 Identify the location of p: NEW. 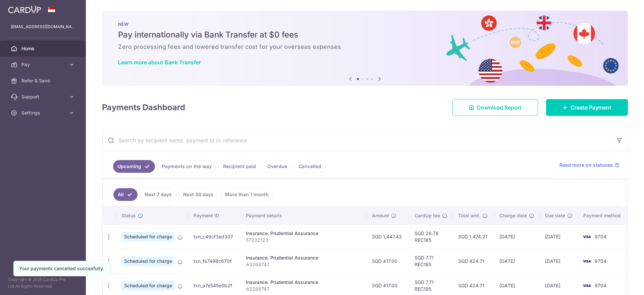
(365, 24).